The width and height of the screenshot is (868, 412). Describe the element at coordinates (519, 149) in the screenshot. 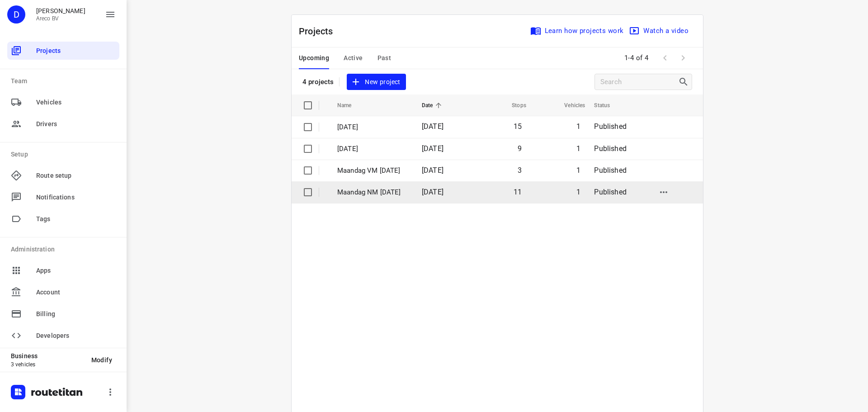

I see `span: 9` at that location.